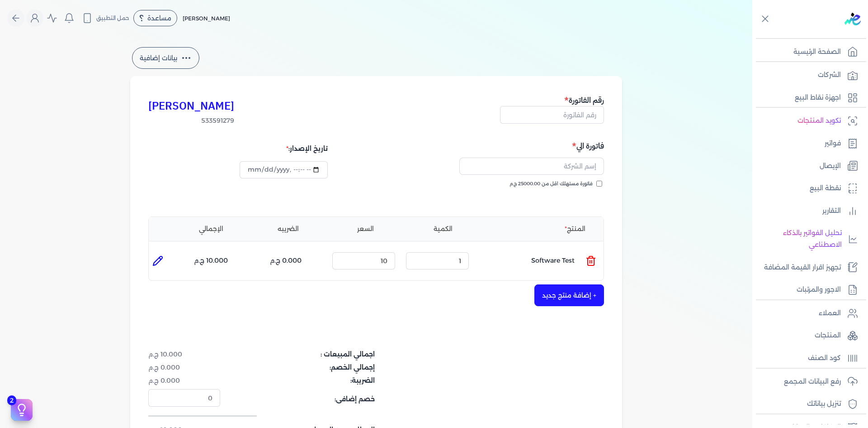 The image size is (868, 428). I want to click on a: الإيصال, so click(808, 166).